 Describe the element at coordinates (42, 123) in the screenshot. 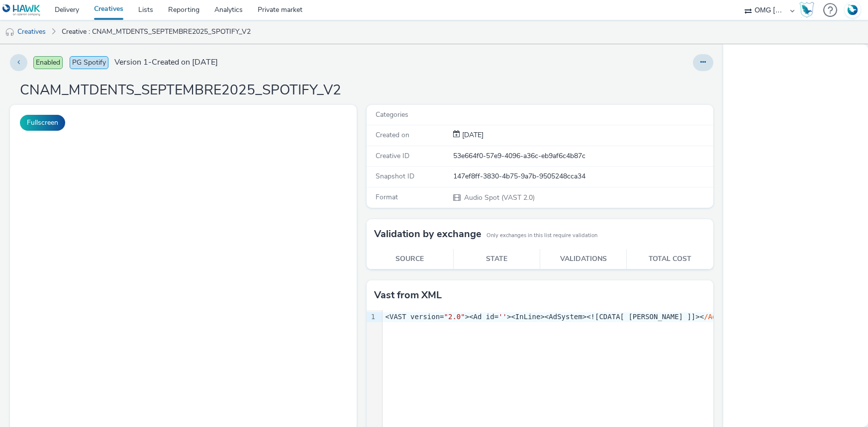

I see `button: Fullscreen` at that location.